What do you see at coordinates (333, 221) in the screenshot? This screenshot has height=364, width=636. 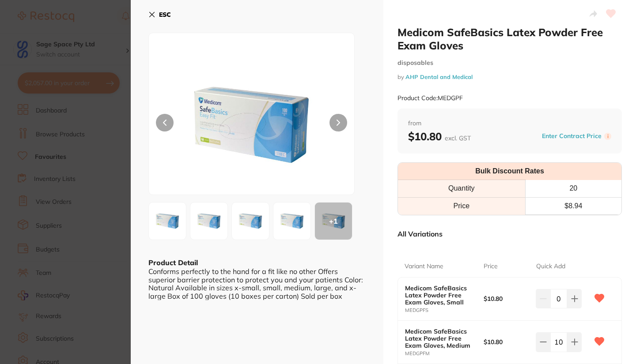 I see `div: + 1` at bounding box center [333, 221].